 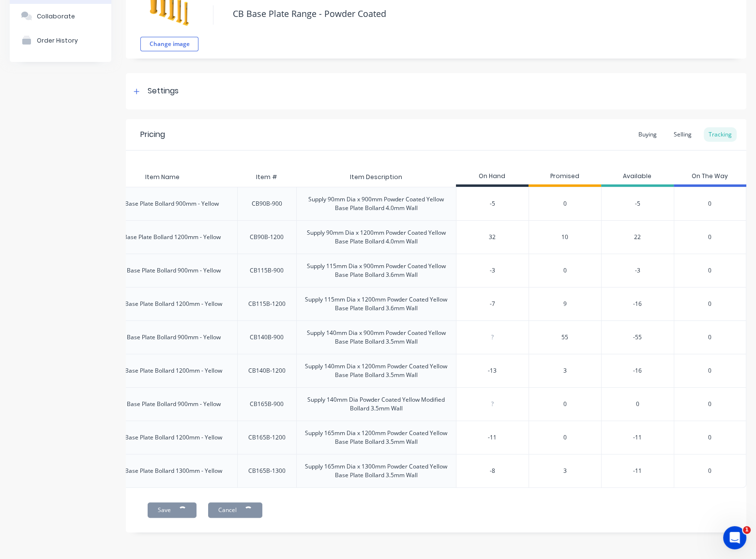 I want to click on button: Order History, so click(x=61, y=40).